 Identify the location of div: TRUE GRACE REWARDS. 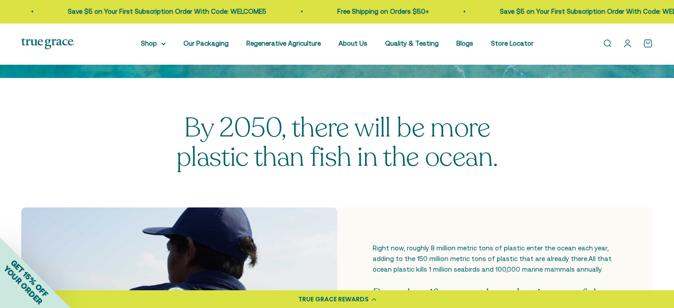
(333, 299).